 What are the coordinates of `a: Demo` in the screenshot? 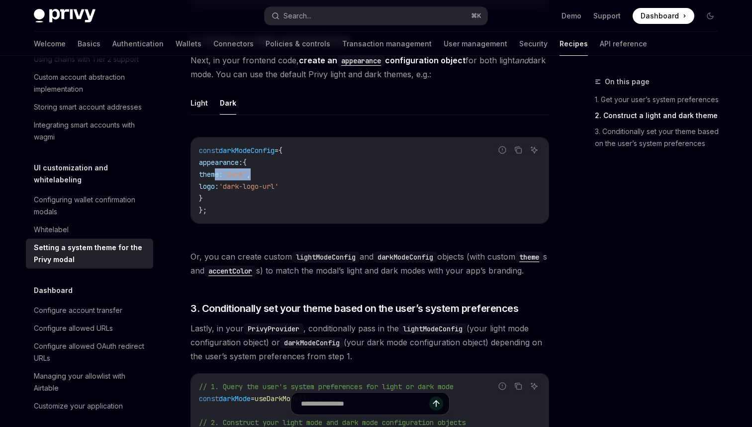 It's located at (572, 16).